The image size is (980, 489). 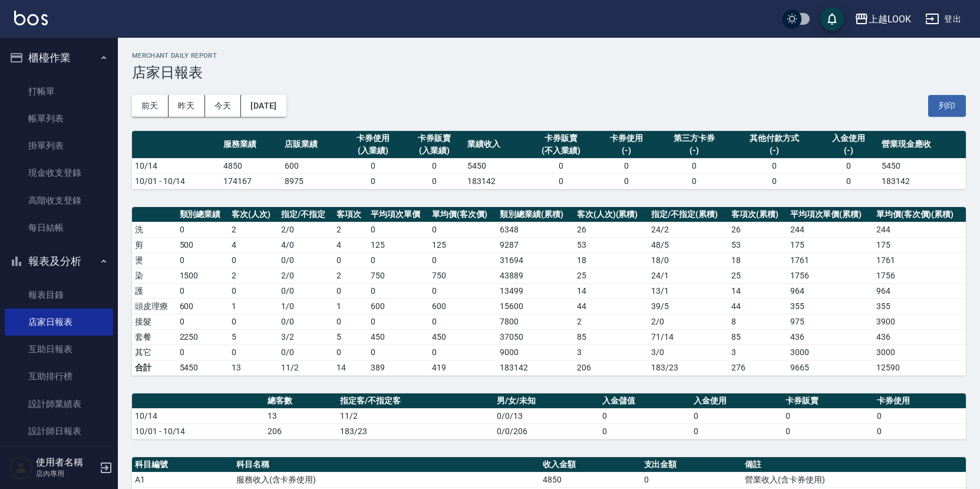 What do you see at coordinates (306, 245) in the screenshot?
I see `td: 4 / 0` at bounding box center [306, 245].